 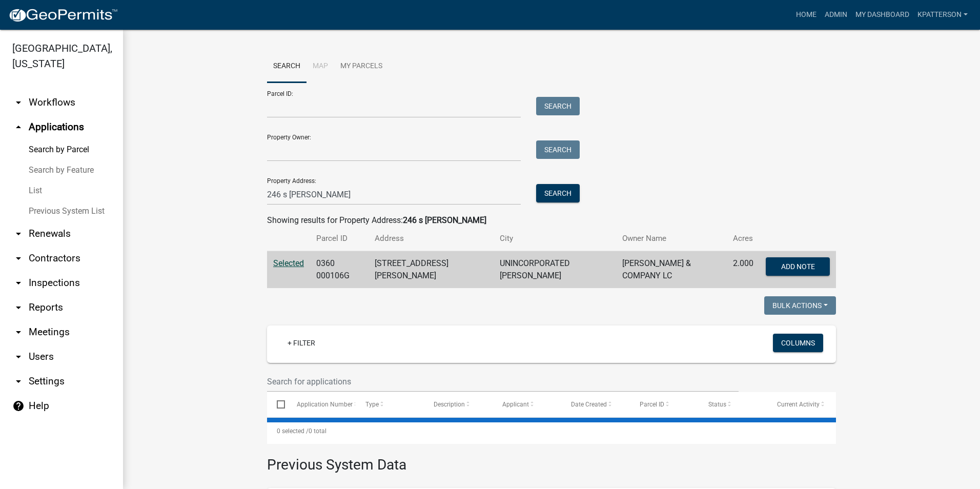 What do you see at coordinates (589, 404) in the screenshot?
I see `span: Date Created` at bounding box center [589, 404].